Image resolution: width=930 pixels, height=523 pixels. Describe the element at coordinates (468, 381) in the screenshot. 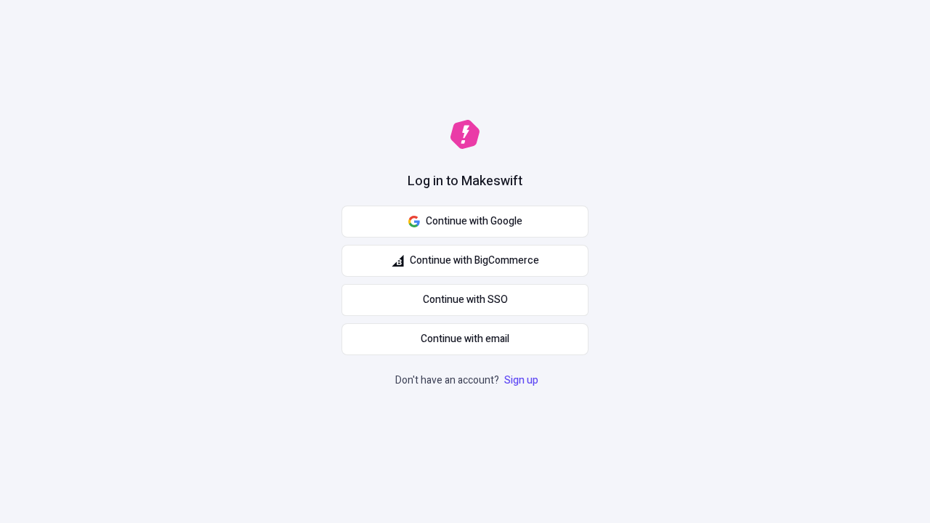

I see `p: Don't have an account?` at that location.